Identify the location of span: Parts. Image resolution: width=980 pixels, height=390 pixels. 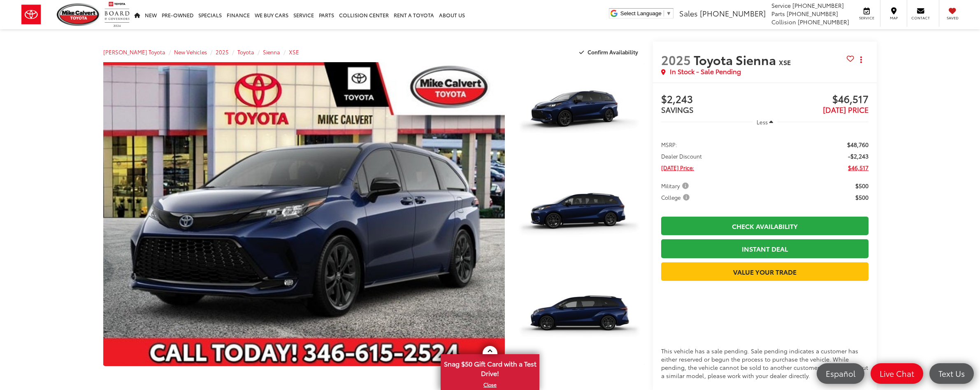
(778, 13).